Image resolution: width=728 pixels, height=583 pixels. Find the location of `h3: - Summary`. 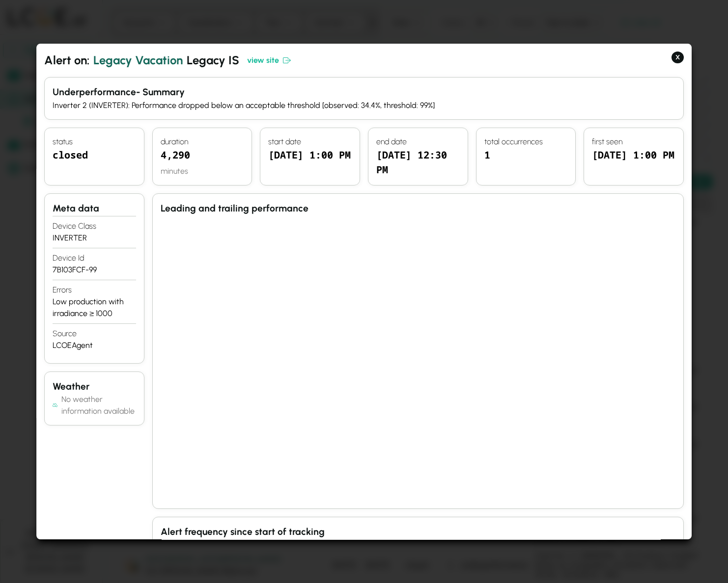

h3: - Summary is located at coordinates (364, 92).